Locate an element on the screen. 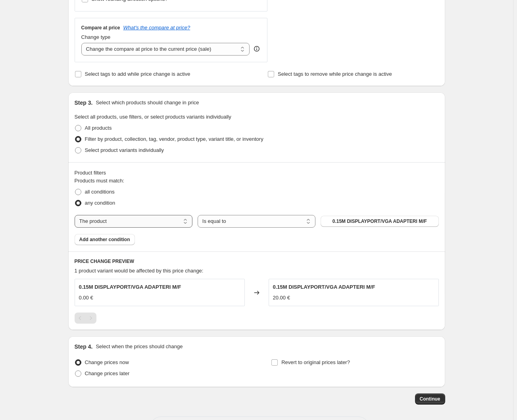 This screenshot has width=517, height=420. p: Select when the prices should change is located at coordinates (139, 347).